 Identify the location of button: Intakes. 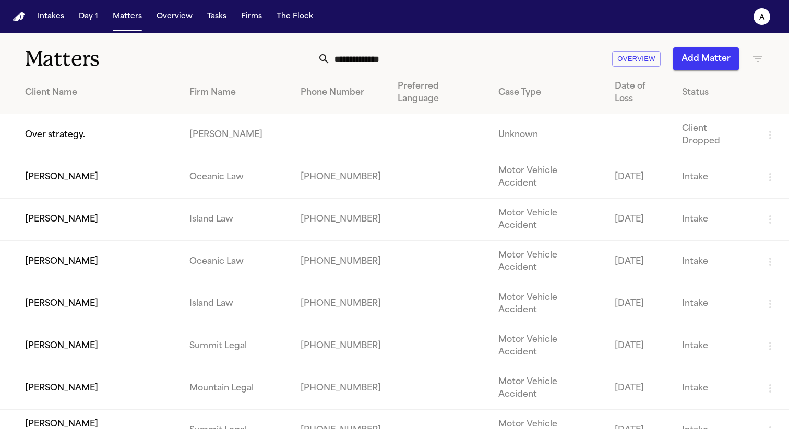
(51, 17).